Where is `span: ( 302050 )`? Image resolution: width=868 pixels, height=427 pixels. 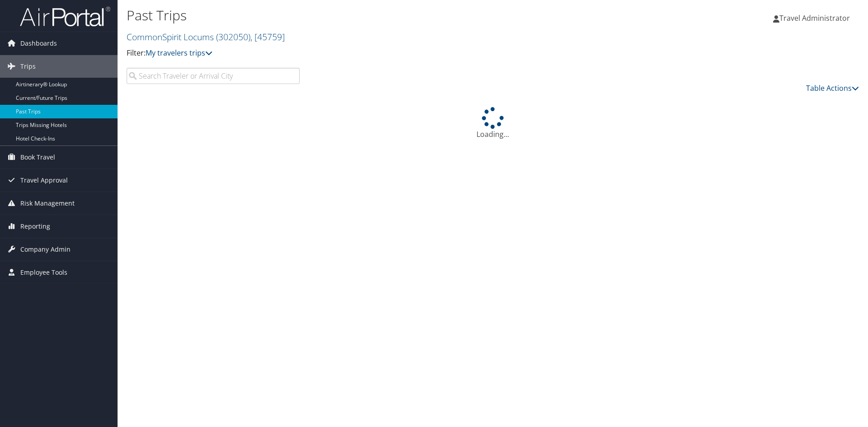 span: ( 302050 ) is located at coordinates (233, 37).